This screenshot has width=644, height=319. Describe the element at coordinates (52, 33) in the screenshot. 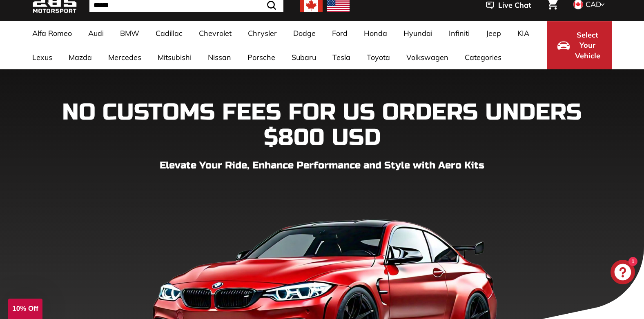

I see `a: Alfa Romeo` at that location.